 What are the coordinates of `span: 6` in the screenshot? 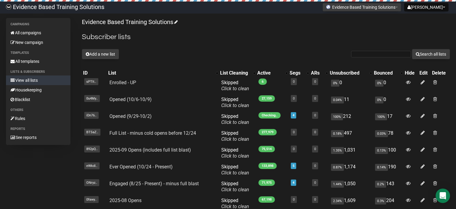 It's located at (263, 81).